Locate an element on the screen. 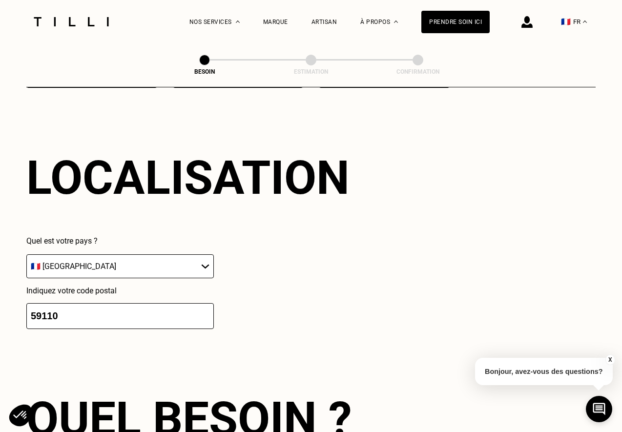  button: X is located at coordinates (610, 360).